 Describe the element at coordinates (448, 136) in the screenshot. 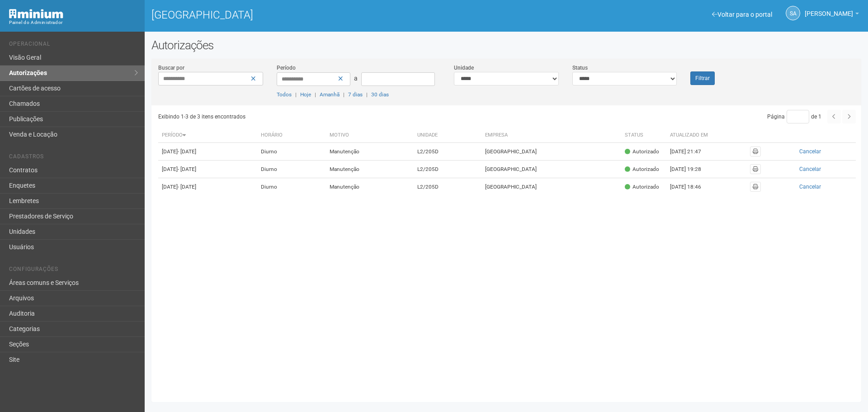

I see `th: Unidade` at that location.